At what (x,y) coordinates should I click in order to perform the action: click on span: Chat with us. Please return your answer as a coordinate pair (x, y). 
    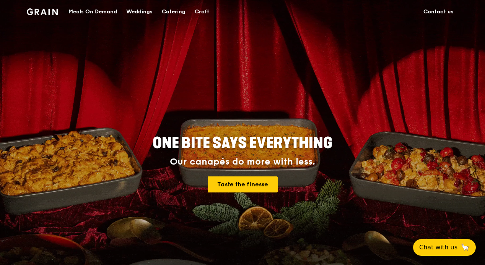
    Looking at the image, I should click on (438, 248).